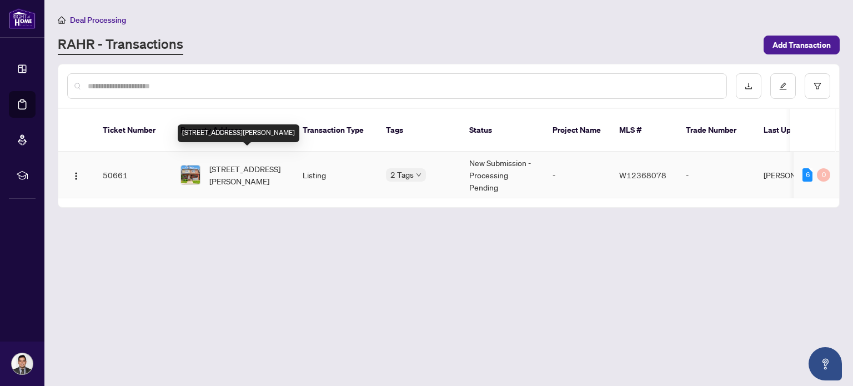 Image resolution: width=853 pixels, height=386 pixels. I want to click on button: Add Transaction, so click(801, 45).